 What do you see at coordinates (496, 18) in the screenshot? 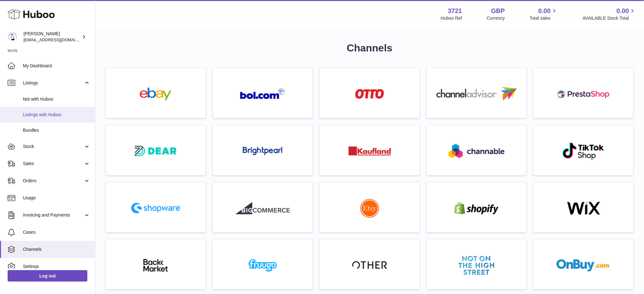
I see `div: Currency` at bounding box center [496, 18].